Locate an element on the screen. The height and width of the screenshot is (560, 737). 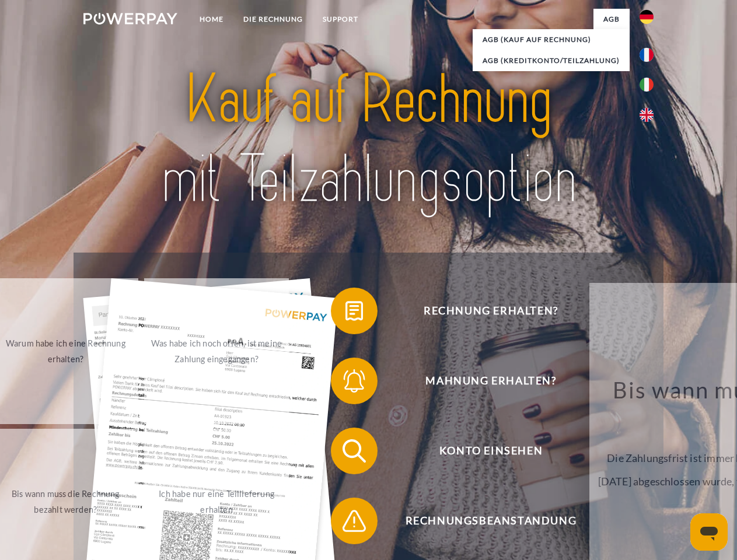
span: Konto einsehen is located at coordinates (491, 451).